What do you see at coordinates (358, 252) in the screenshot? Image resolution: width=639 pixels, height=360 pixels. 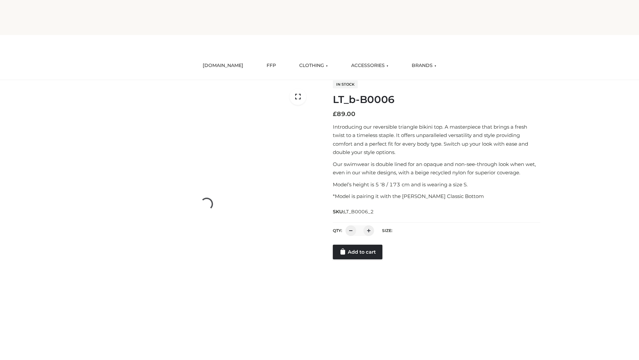 I see `a: Add to cart` at bounding box center [358, 252].